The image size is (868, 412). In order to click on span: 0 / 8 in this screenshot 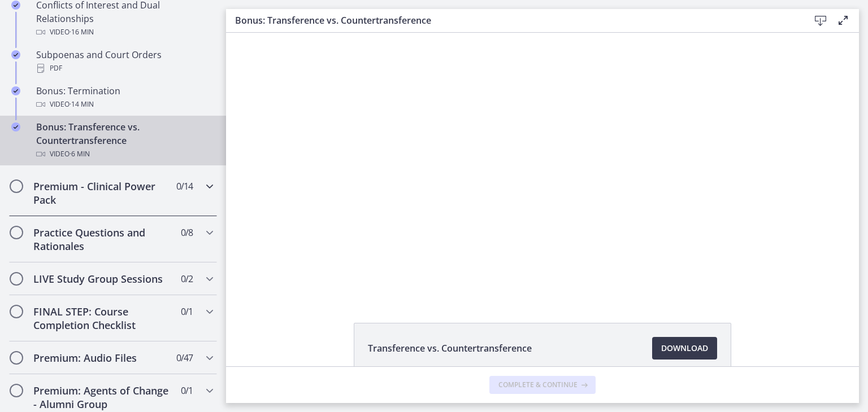, I will do `click(186, 232)`.